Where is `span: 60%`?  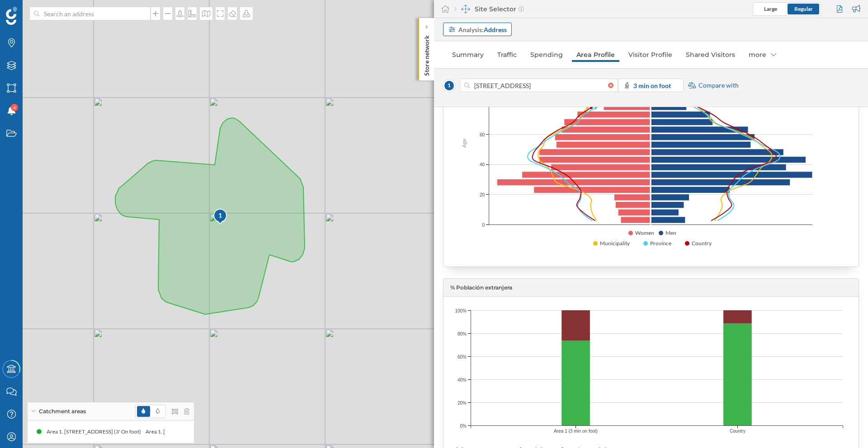 span: 60% is located at coordinates (462, 357).